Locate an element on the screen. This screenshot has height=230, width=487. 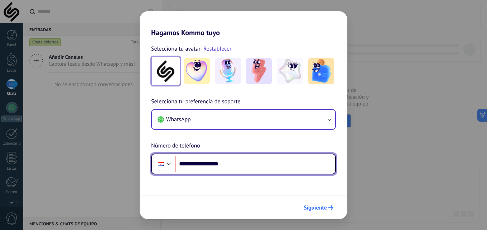
img: -5.jpeg is located at coordinates (321, 71).